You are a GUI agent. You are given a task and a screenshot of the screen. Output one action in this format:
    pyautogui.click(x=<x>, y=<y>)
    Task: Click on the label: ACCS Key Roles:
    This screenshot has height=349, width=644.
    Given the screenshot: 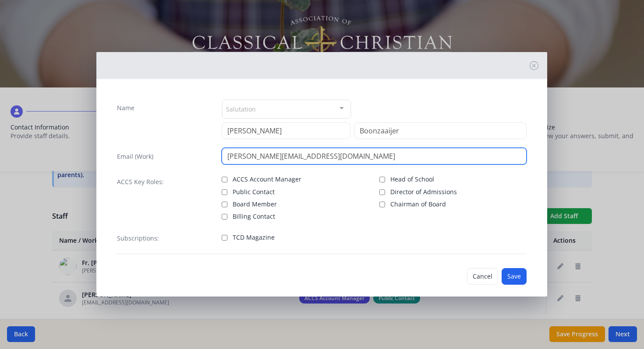 What is the action you would take?
    pyautogui.click(x=140, y=182)
    